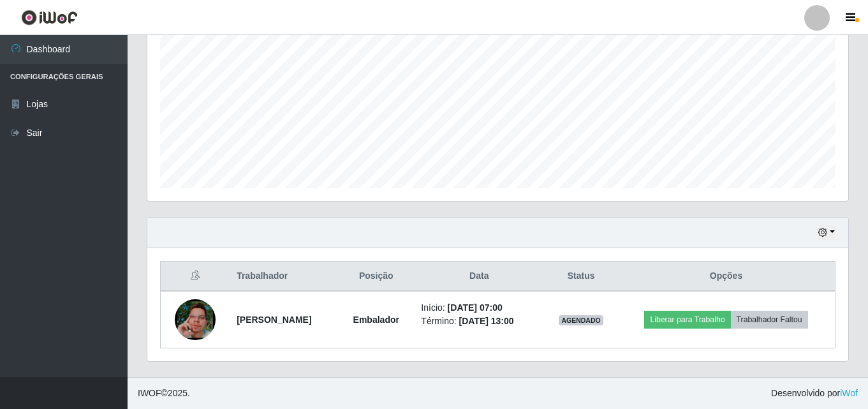 The height and width of the screenshot is (409, 868). I want to click on img: 1673728165855.jpeg, so click(195, 319).